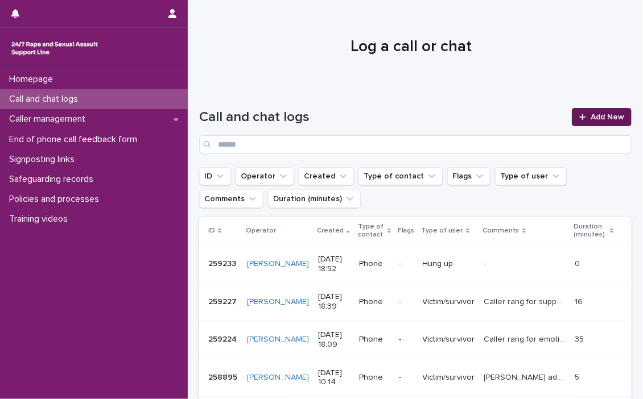 This screenshot has height=399, width=643. I want to click on button: Duration (minutes), so click(314, 199).